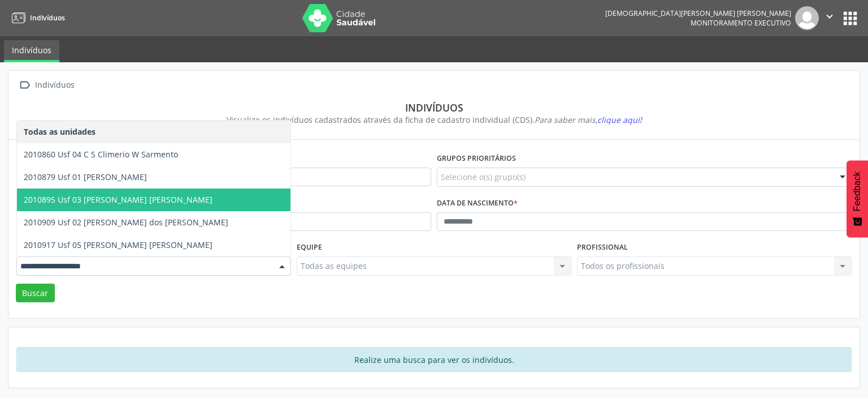 The width and height of the screenshot is (868, 398). I want to click on a:  Indivíduos, so click(47, 85).